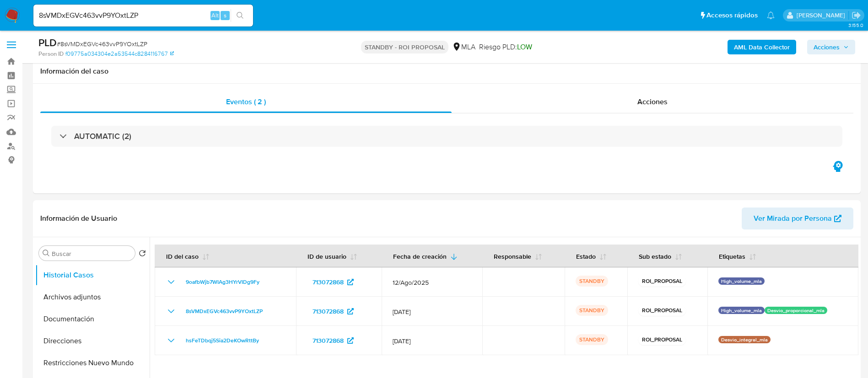  Describe the element at coordinates (79, 218) in the screenshot. I see `h1: Información de Usuario` at that location.